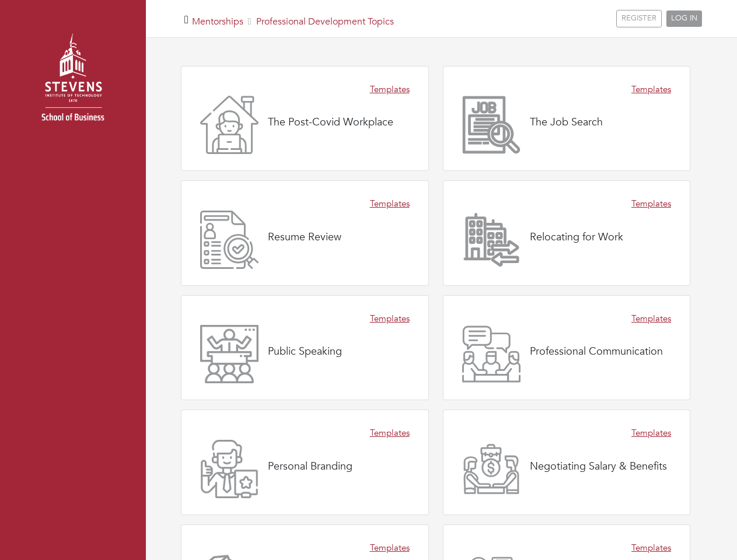 The image size is (737, 560). Describe the element at coordinates (73, 82) in the screenshot. I see `img: stevens_logo.png` at that location.